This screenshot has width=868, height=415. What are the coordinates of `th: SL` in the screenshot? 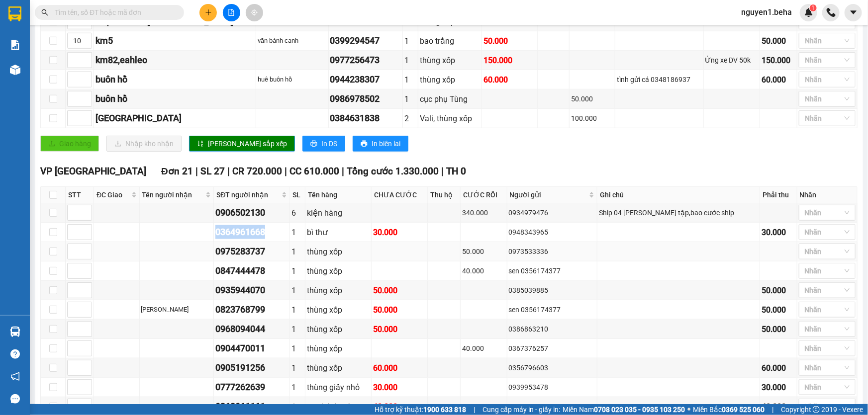 It's located at (298, 195).